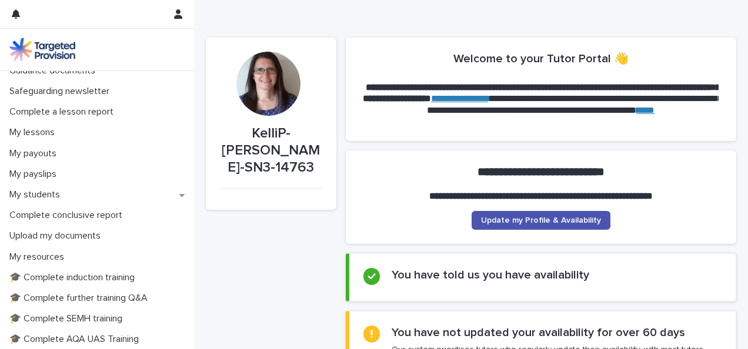 This screenshot has height=349, width=748. I want to click on p: Complete conclusive report, so click(68, 215).